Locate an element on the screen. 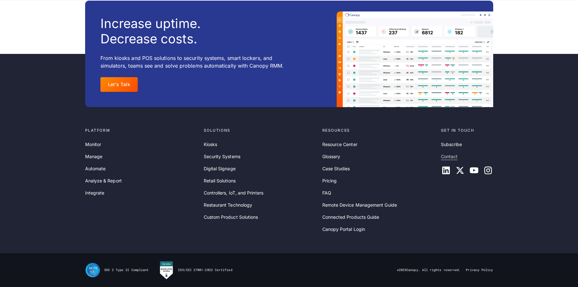  div: Solutions is located at coordinates (261, 130).